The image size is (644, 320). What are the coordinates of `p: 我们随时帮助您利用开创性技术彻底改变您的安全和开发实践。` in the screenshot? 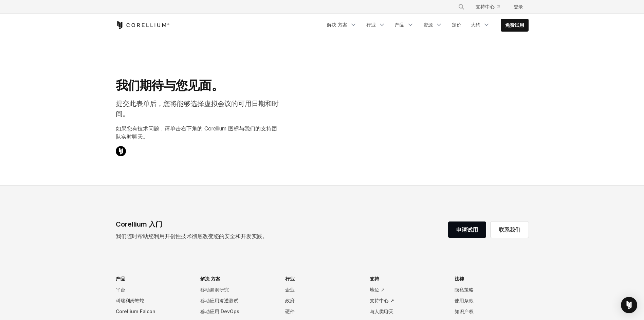 It's located at (192, 236).